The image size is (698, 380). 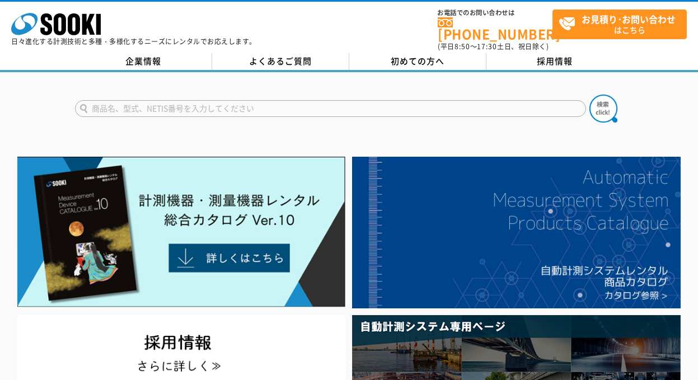 I want to click on p: 日々進化する計測技術と多種・多様化するニーズにレンタルでお応えします。, so click(x=134, y=41).